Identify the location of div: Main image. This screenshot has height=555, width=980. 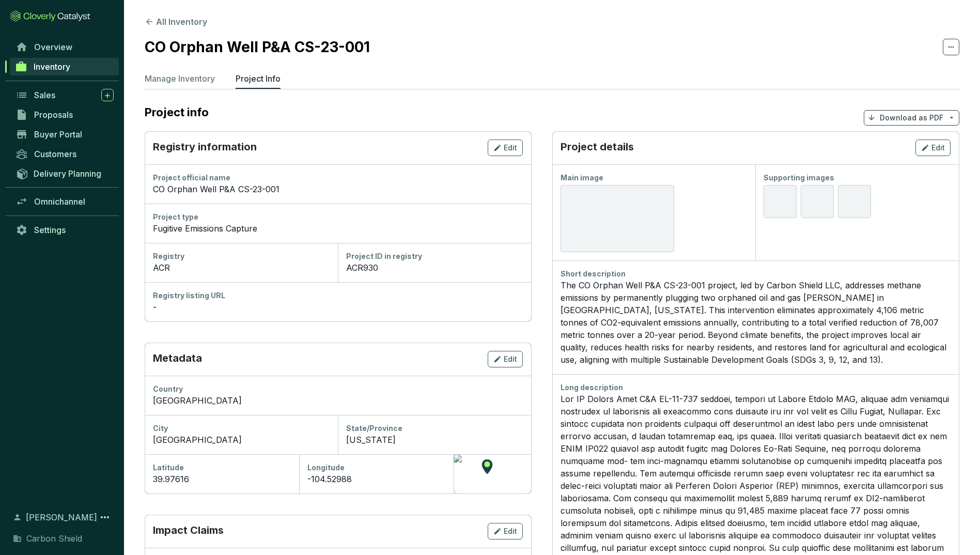
(654, 178).